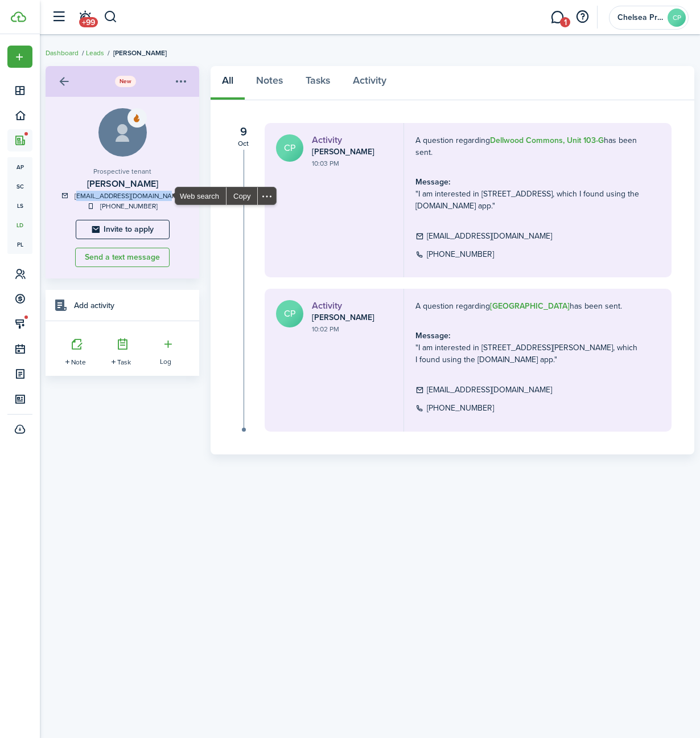 The image size is (700, 738). I want to click on span: Web search, so click(201, 195).